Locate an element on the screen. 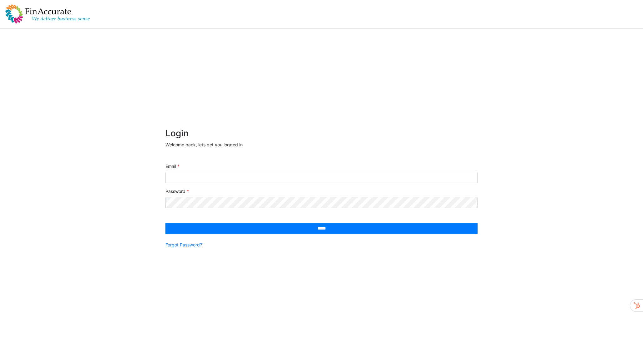 Image resolution: width=643 pixels, height=364 pixels. img: spp logo is located at coordinates (47, 14).